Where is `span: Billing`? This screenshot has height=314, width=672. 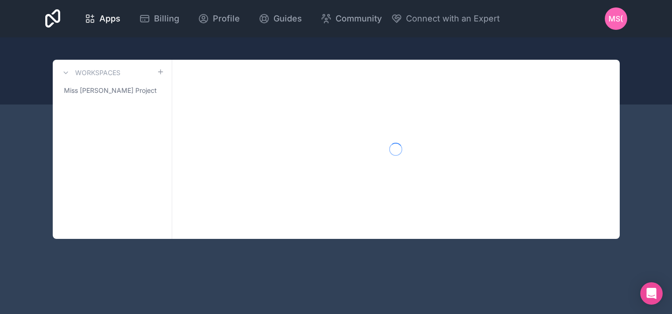
span: Billing is located at coordinates (167, 19).